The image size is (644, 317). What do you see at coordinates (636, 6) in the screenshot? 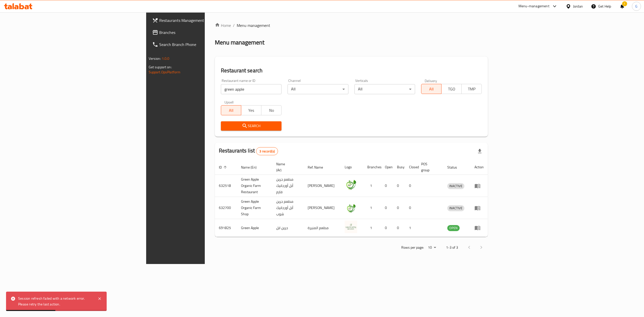
I see `span: G` at bounding box center [636, 6].